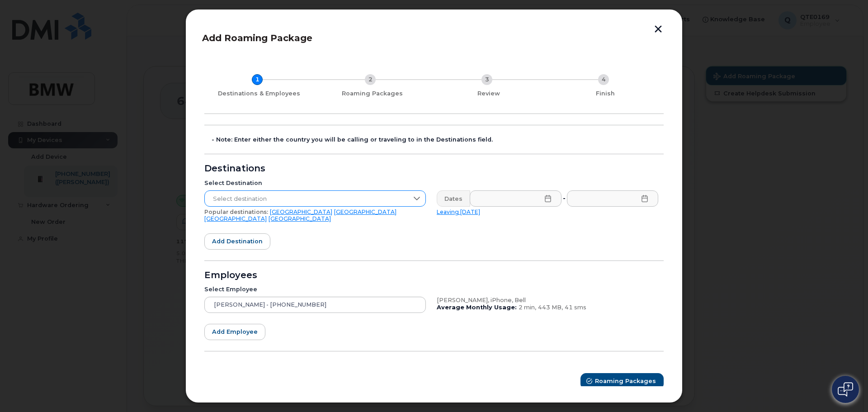  What do you see at coordinates (489, 94) in the screenshot?
I see `div: Review` at bounding box center [489, 94].